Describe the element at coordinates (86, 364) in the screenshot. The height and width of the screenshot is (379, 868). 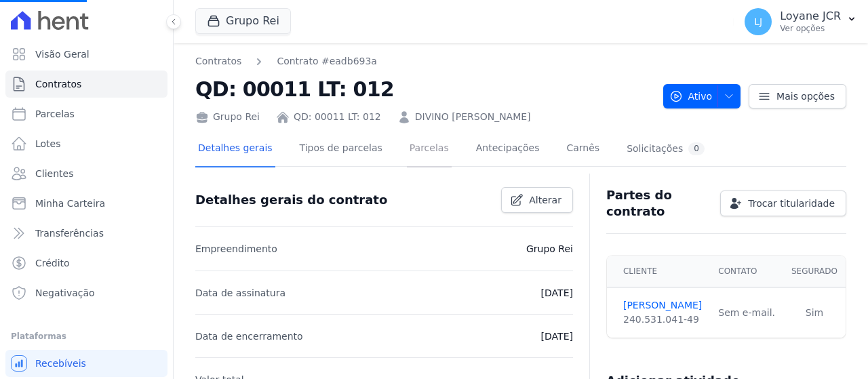
I see `a: Recebíveis` at that location.